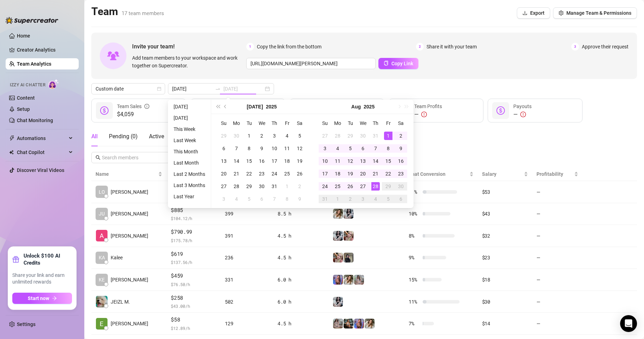 This screenshot has height=339, width=644. What do you see at coordinates (274, 174) in the screenshot?
I see `td: 2025-07-24` at bounding box center [274, 174].